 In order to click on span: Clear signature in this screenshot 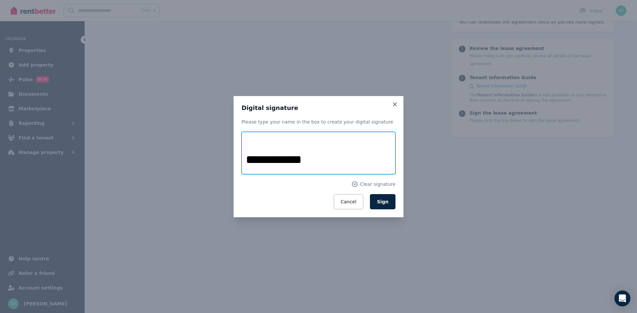, I will do `click(377, 184)`.